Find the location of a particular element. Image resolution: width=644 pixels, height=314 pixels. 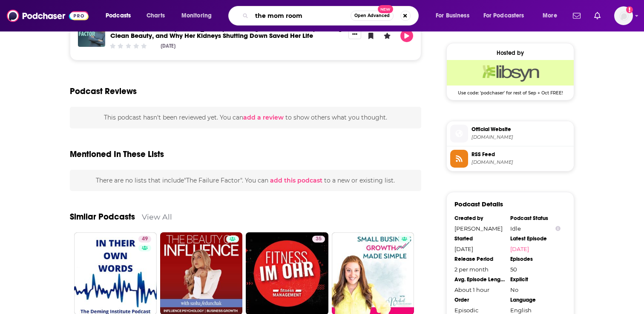

span: 49 is located at coordinates (145, 239).